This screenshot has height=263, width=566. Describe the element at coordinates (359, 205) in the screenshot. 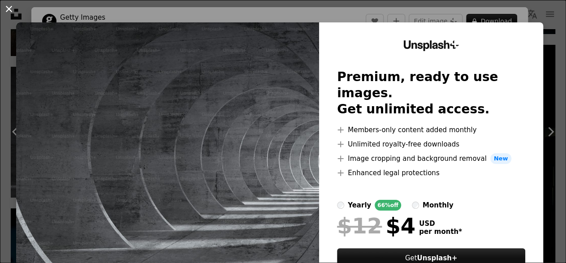

I see `div: yearly` at that location.